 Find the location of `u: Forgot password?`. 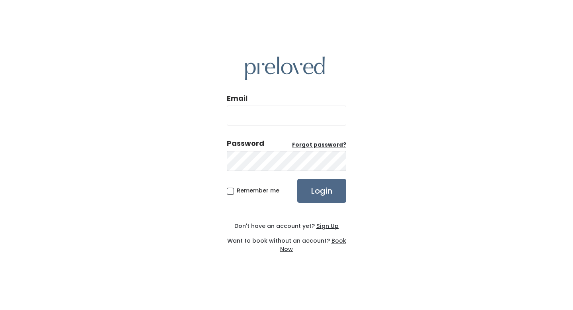

u: Forgot password? is located at coordinates (319, 145).